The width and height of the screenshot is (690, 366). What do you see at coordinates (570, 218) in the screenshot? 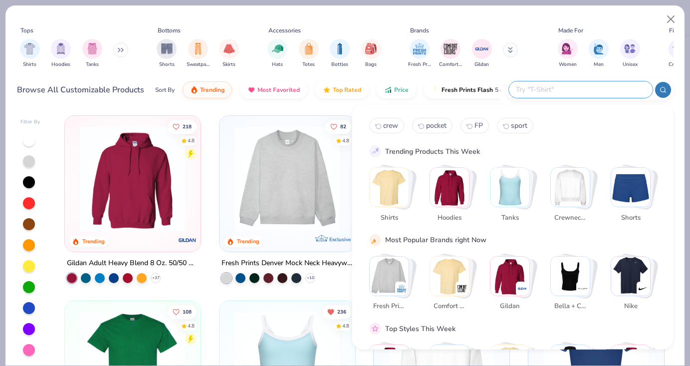
I see `span: Crewnecks` at bounding box center [570, 218].